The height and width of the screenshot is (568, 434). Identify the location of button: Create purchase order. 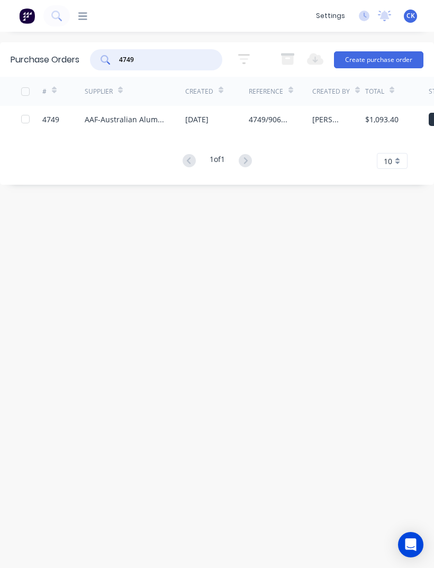
(378, 60).